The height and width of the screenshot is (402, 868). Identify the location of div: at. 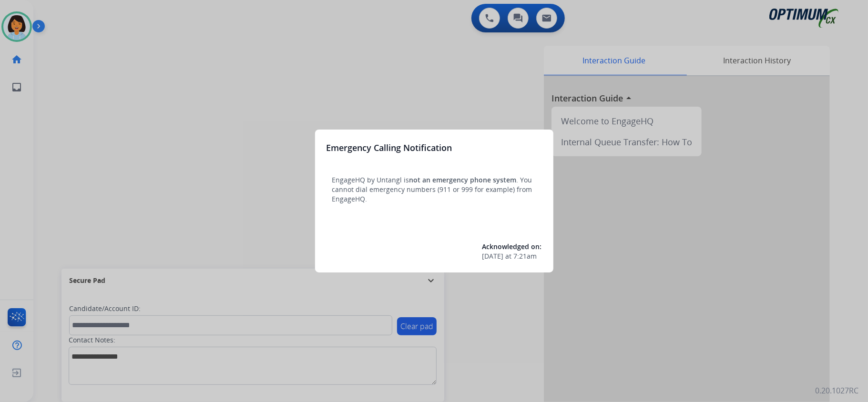
(512, 257).